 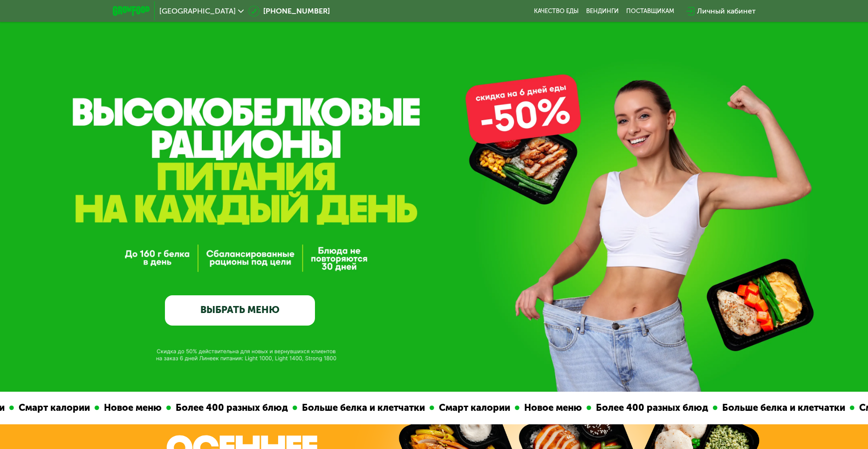 What do you see at coordinates (556, 11) in the screenshot?
I see `a: Качество еды` at bounding box center [556, 11].